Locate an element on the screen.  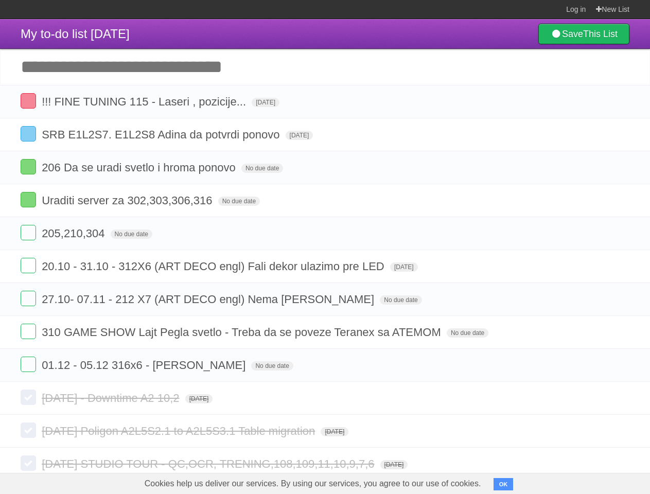
span: !!! FINE TUNING 115 - Laseri , pozicije... is located at coordinates (145, 101).